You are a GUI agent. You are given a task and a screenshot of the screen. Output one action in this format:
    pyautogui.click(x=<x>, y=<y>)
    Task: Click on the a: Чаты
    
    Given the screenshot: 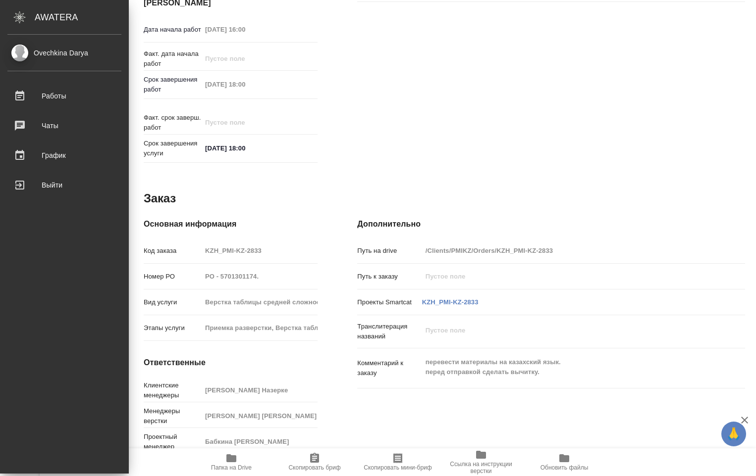 What is the action you would take?
    pyautogui.click(x=64, y=126)
    